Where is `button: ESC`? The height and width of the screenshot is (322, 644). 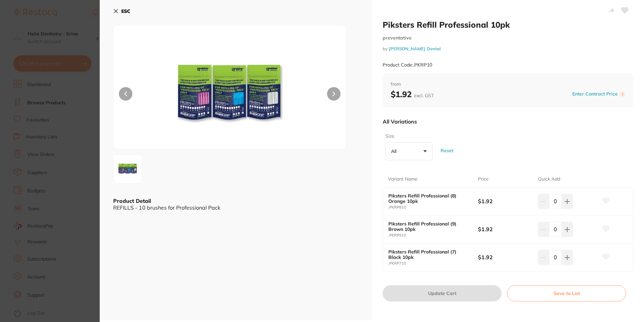 button: ESC is located at coordinates (122, 11).